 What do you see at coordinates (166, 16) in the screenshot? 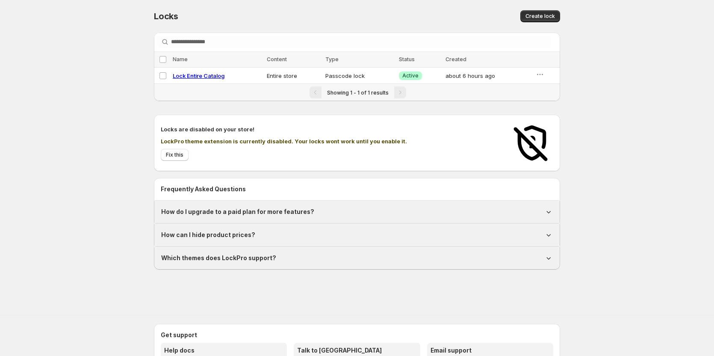
I see `span: Locks` at bounding box center [166, 16].